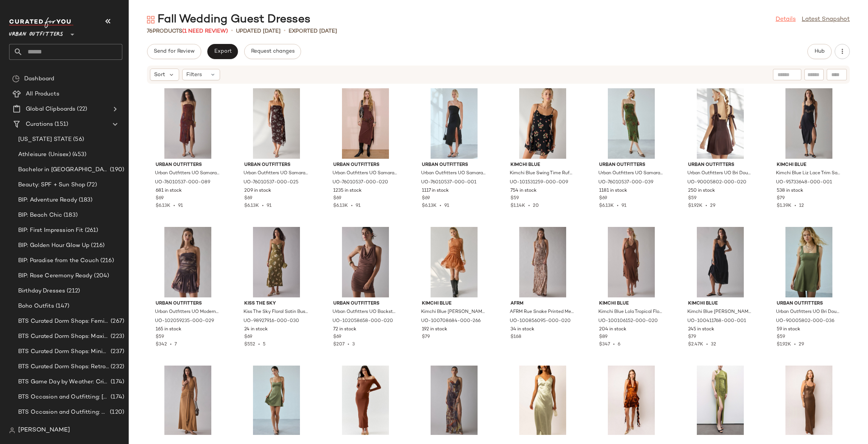 This screenshot has height=444, width=868. What do you see at coordinates (50, 109) in the screenshot?
I see `span: Global Clipboards` at bounding box center [50, 109].